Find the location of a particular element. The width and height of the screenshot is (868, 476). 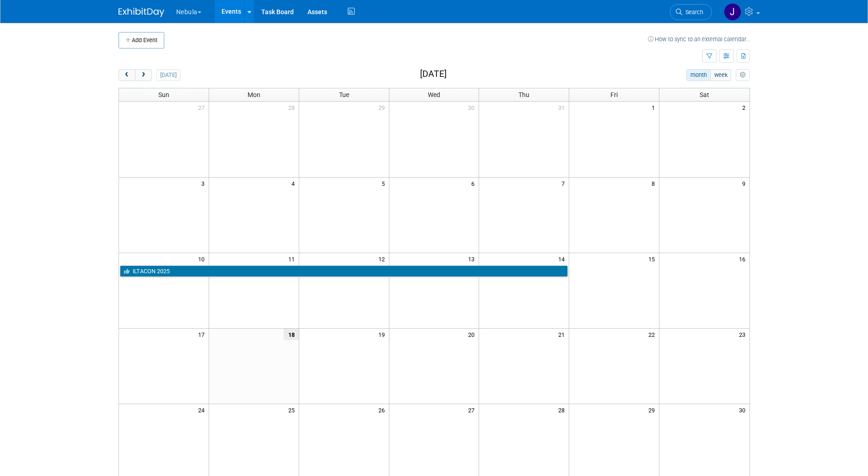

button: next is located at coordinates (144, 75).